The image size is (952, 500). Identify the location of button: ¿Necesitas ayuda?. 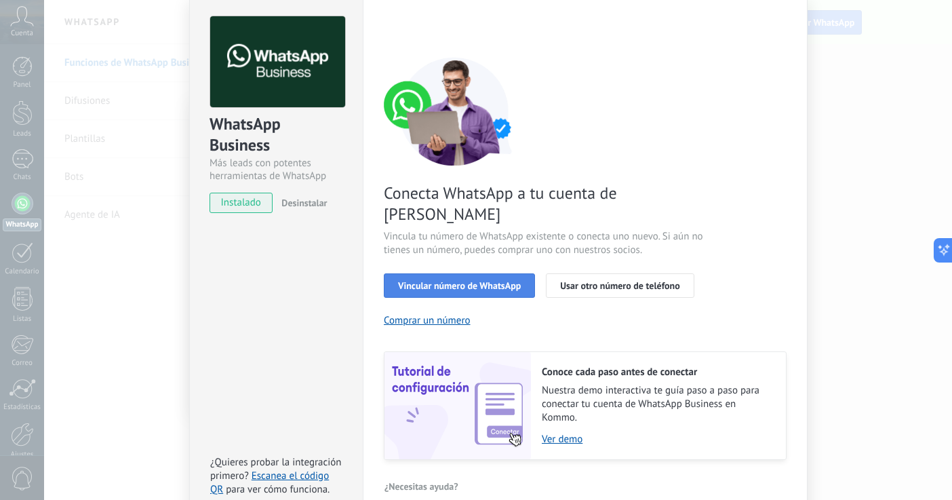
(421, 486).